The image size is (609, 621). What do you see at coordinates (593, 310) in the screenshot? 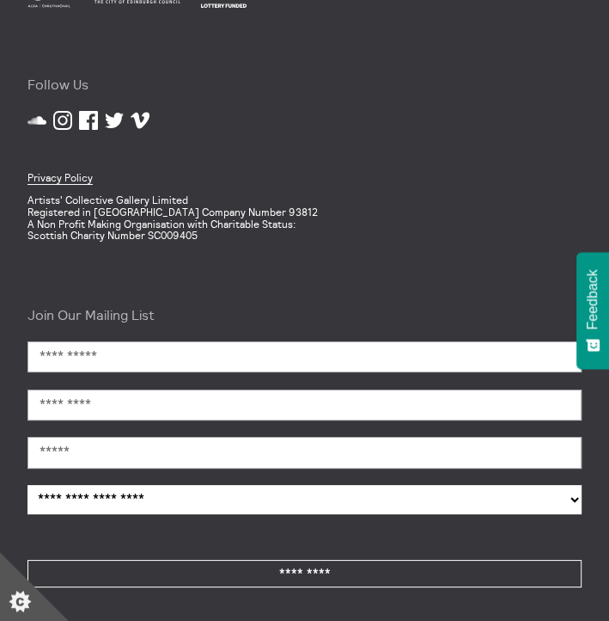
I see `button: Feedback - Show survey` at bounding box center [593, 310].